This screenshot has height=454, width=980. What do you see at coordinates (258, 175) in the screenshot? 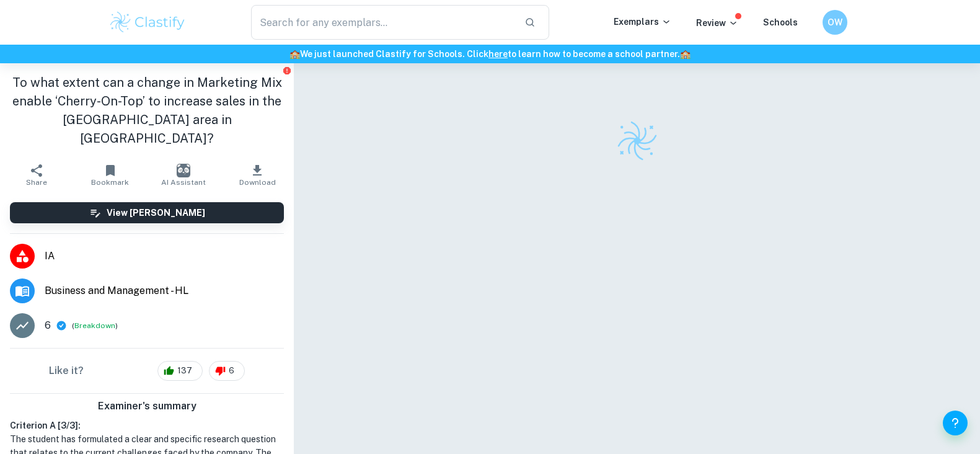
I see `button: Download` at bounding box center [258, 175].